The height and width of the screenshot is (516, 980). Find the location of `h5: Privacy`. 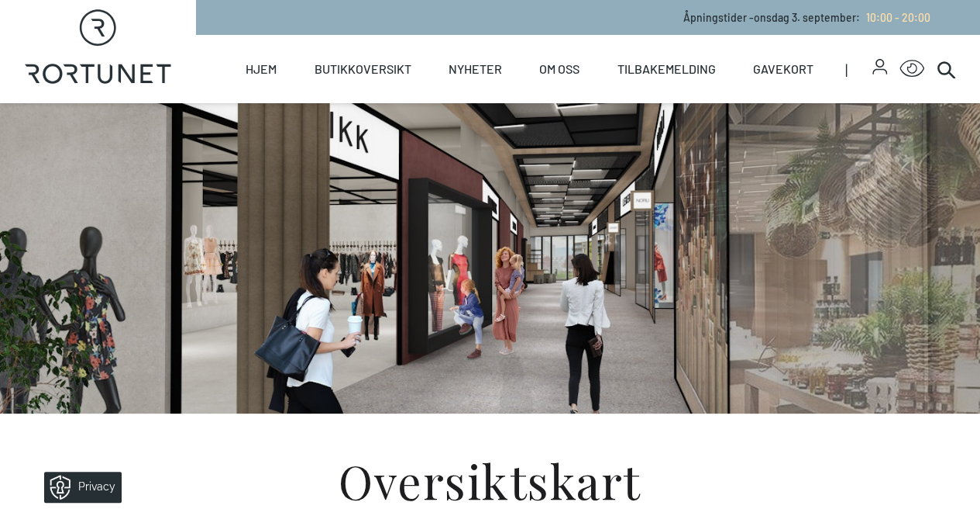

h5: Privacy is located at coordinates (81, 20).